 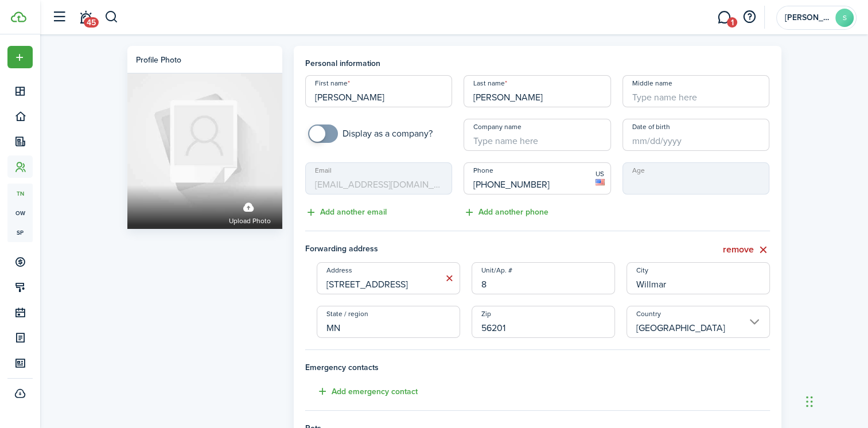 What do you see at coordinates (20, 193) in the screenshot?
I see `a: tn` at bounding box center [20, 193].